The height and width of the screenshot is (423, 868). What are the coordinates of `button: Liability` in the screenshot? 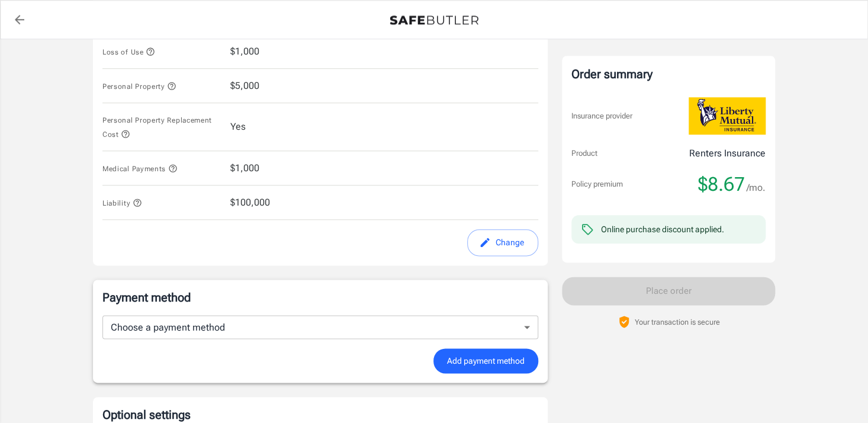 It's located at (122, 203).